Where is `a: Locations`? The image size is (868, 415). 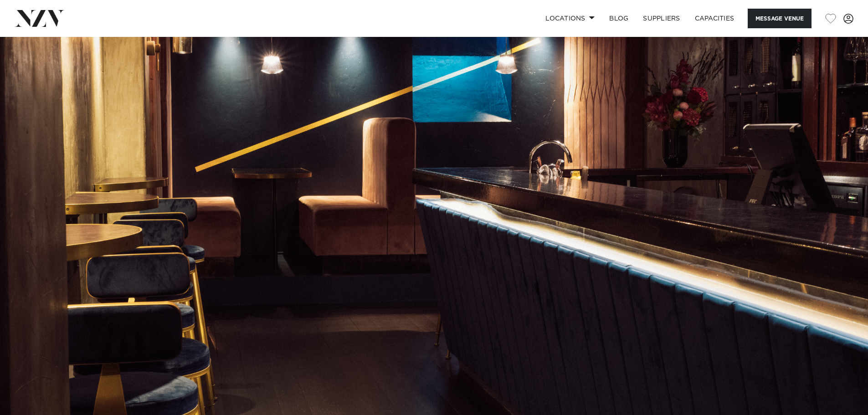
a: Locations is located at coordinates (570, 18).